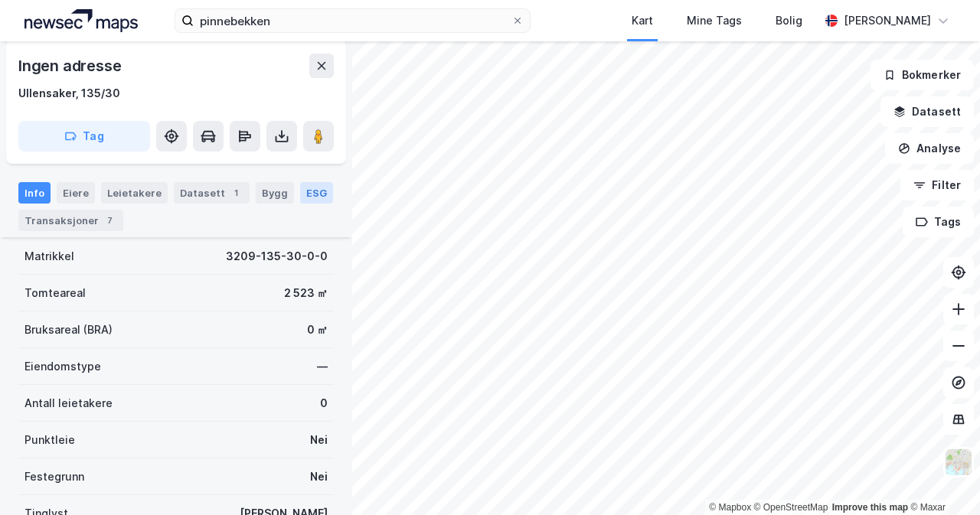  What do you see at coordinates (942, 478) in the screenshot?
I see `div: Chat Widget` at bounding box center [942, 478].